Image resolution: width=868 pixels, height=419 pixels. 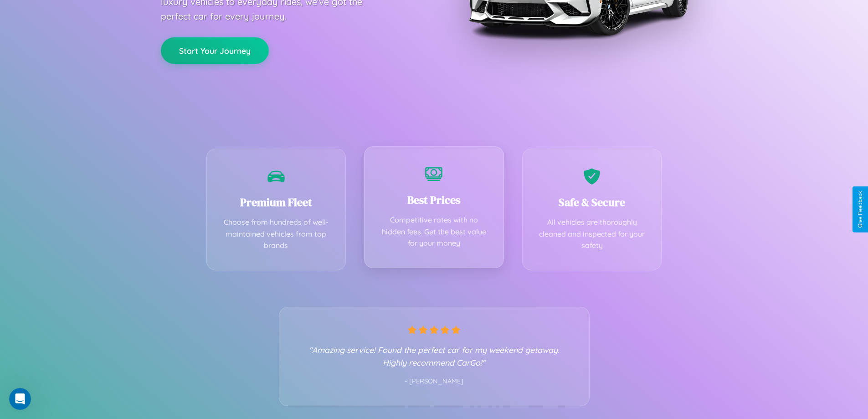 What do you see at coordinates (215, 51) in the screenshot?
I see `button: Start Your Journey` at bounding box center [215, 51].